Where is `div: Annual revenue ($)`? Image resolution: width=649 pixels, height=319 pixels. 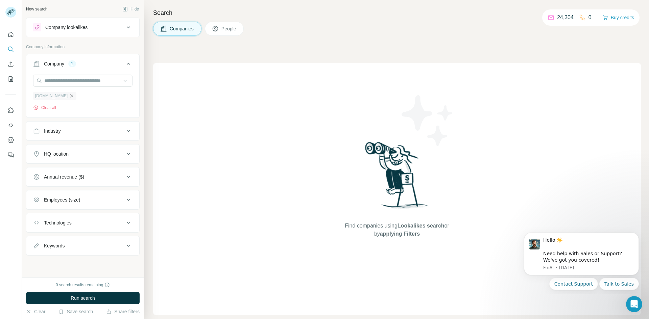
div: Annual revenue ($) is located at coordinates (64, 177).